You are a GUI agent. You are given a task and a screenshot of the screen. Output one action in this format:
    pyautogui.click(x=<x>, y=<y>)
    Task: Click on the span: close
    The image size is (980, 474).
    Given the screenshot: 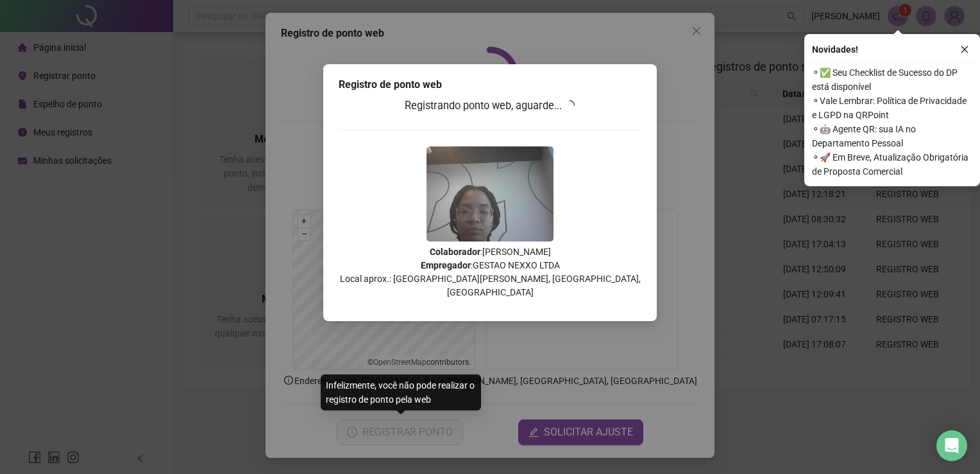 What is the action you would take?
    pyautogui.click(x=965, y=49)
    